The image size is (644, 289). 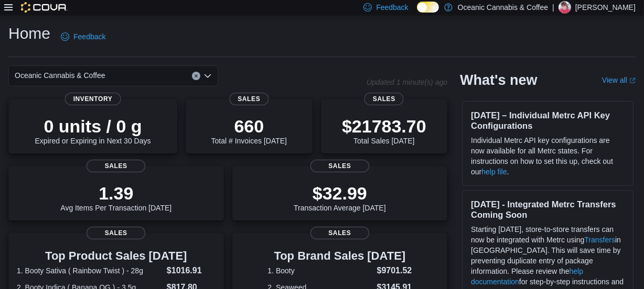 What do you see at coordinates (527, 277) in the screenshot?
I see `a: help documentation` at bounding box center [527, 277].